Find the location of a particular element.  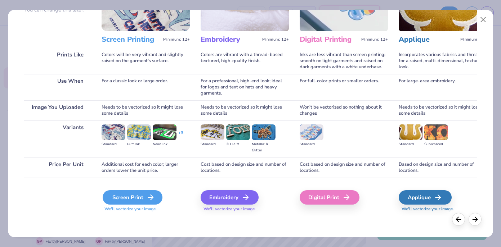

div: Price Per Unit is located at coordinates (57, 168).